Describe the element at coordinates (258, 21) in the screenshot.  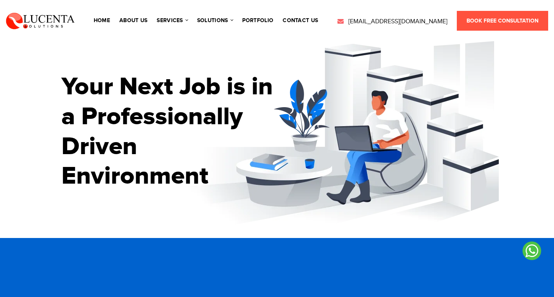
I see `a: portfolio` at that location.